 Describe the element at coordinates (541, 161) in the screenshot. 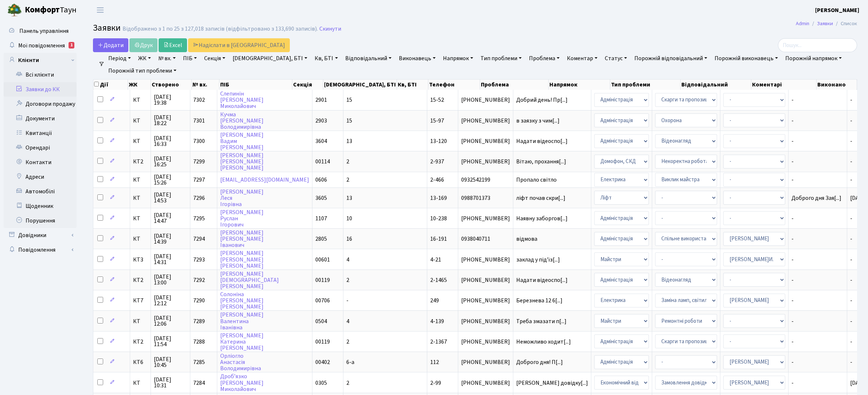

I see `span: Вітаю, прохання[...]` at that location.